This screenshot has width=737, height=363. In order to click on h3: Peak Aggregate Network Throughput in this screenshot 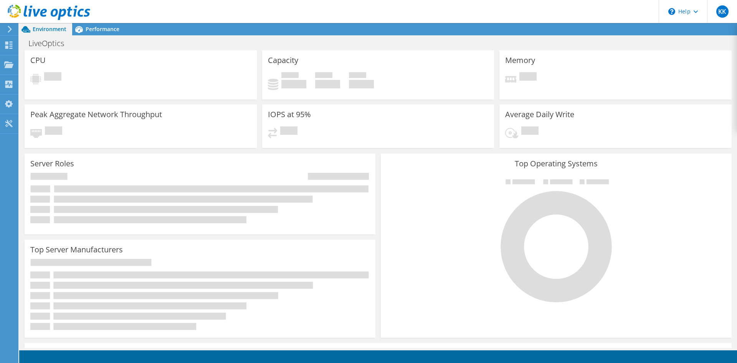, I will do `click(96, 114)`.